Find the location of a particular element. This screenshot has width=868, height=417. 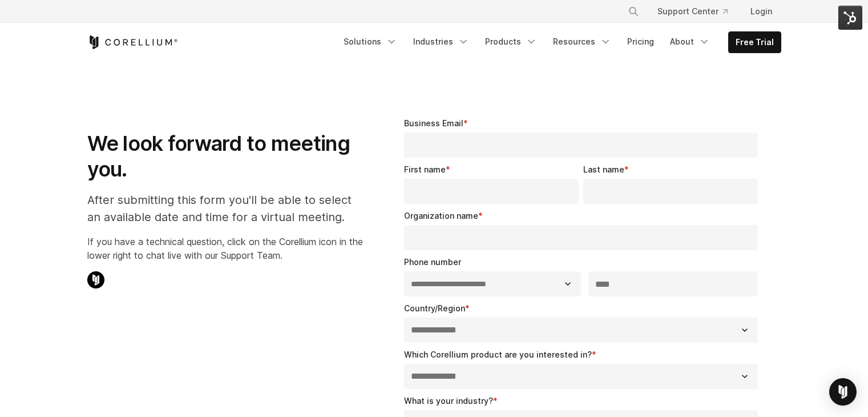

span: Country/Region is located at coordinates (434, 308).